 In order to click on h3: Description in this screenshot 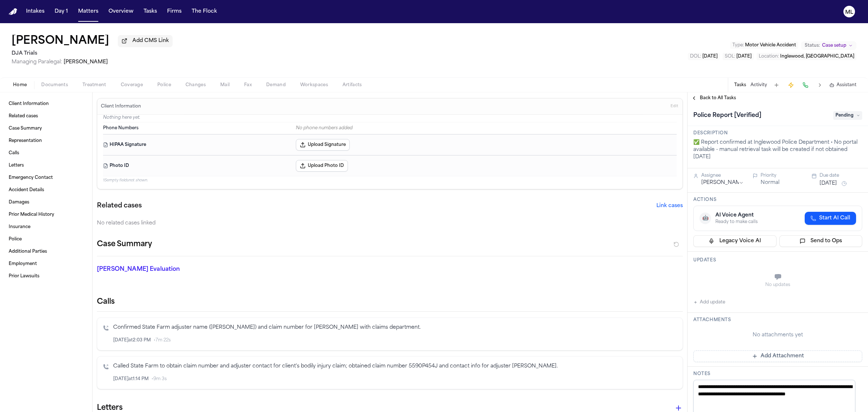, I will do `click(777, 133)`.